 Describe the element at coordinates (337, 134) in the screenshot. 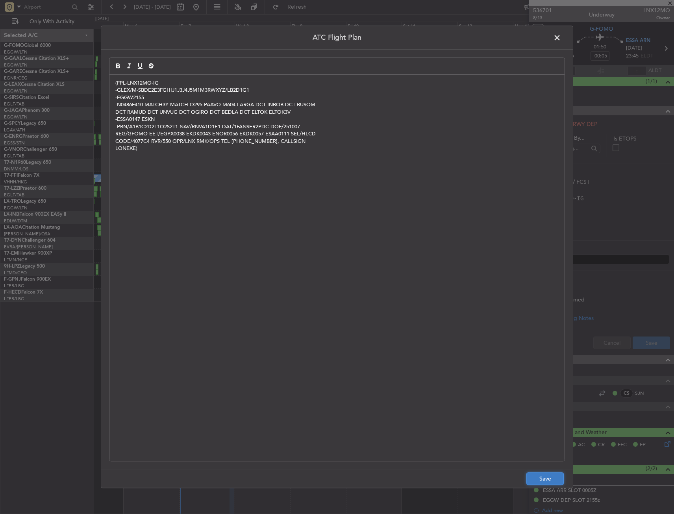

I see `p: REG/GFOMO EET/EGPX0038 EKDK0043 ENOR0056 EKDK0057 ESAA0111 SEL/HLCD` at that location.